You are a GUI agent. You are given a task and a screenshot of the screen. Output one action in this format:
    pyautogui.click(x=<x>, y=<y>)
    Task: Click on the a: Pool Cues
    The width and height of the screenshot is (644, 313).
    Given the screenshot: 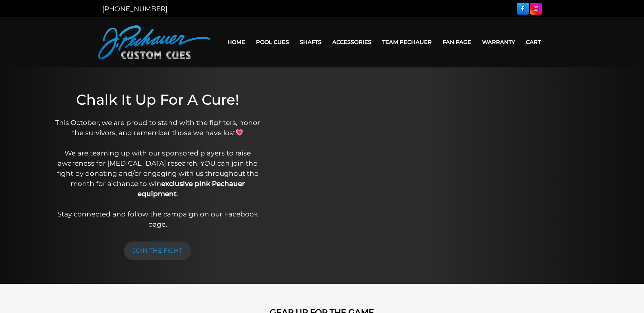 What is the action you would take?
    pyautogui.click(x=273, y=42)
    